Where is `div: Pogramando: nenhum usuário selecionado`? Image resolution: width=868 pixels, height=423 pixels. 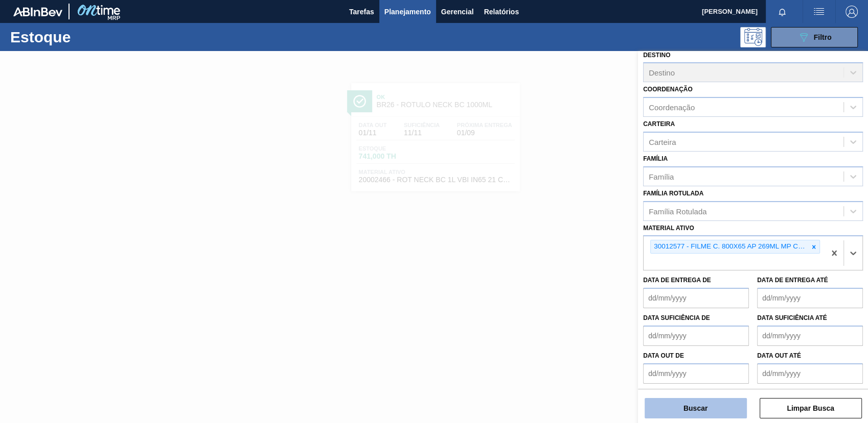 div: Pogramando: nenhum usuário selecionado is located at coordinates (753, 37).